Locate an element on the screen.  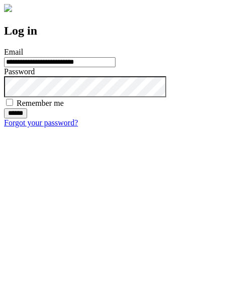
img: logo-4e3dc11c47720685a147b03b5a06dd966a58ff35d612b21f08c02c0306f2b779.png is located at coordinates (8, 8).